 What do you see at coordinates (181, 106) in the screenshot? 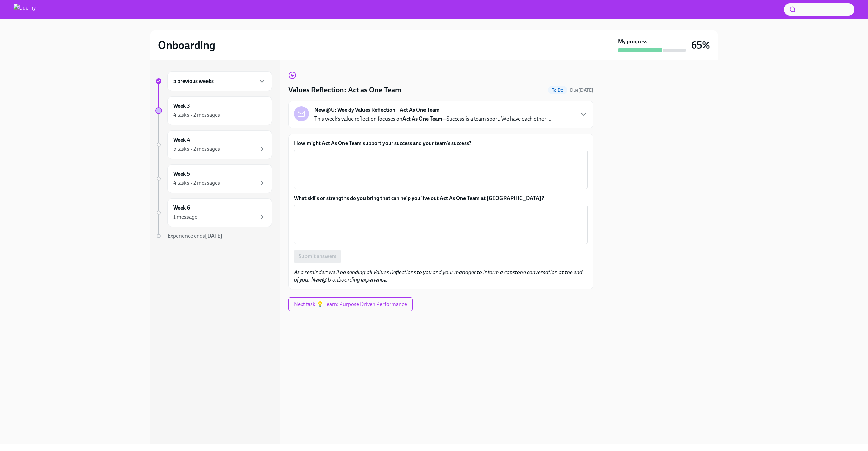
I see `h6: Week 3` at bounding box center [181, 106].